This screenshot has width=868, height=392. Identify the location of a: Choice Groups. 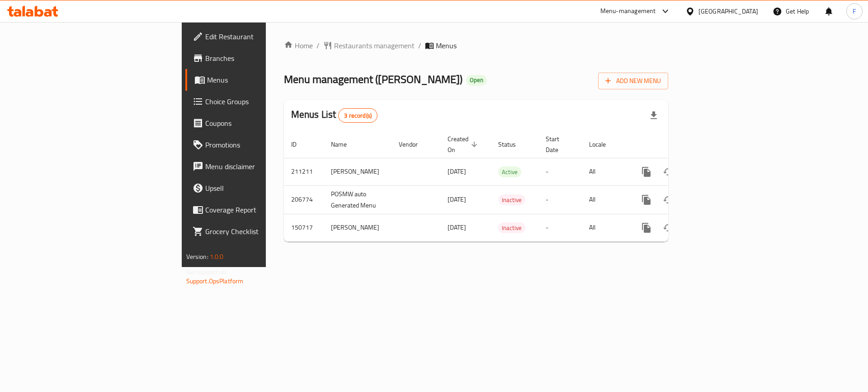
(256, 102).